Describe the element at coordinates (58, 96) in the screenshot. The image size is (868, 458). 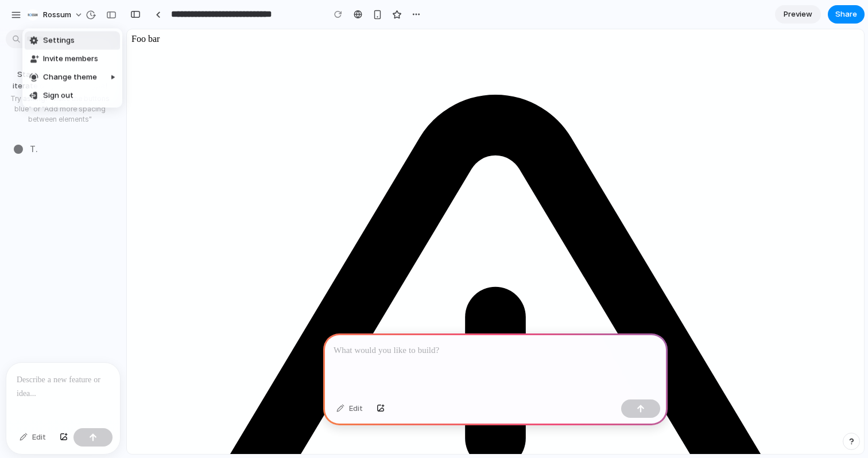
I see `span: Sign out` at that location.